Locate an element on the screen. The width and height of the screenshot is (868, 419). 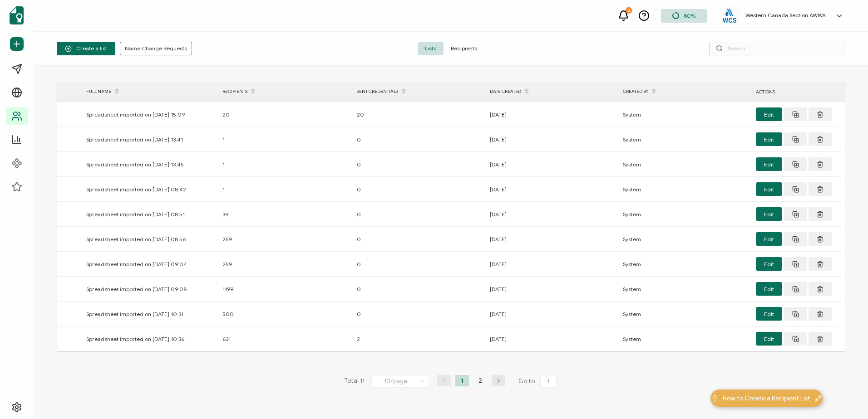
div: DATE CREATED is located at coordinates (551, 92).